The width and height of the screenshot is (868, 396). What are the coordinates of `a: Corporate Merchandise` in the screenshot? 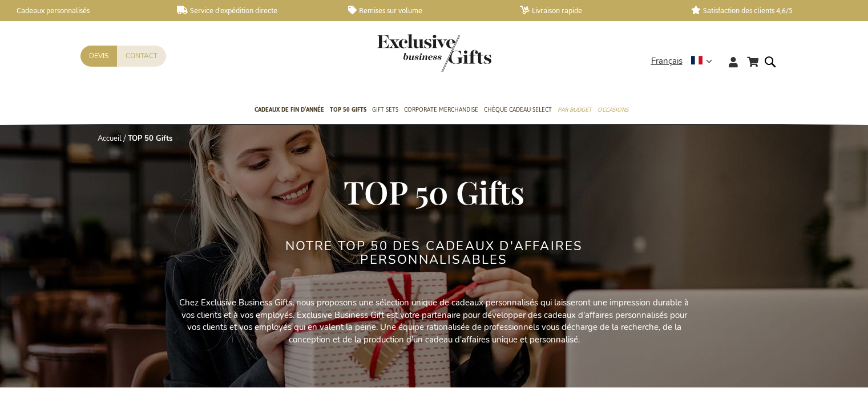 It's located at (441, 111).